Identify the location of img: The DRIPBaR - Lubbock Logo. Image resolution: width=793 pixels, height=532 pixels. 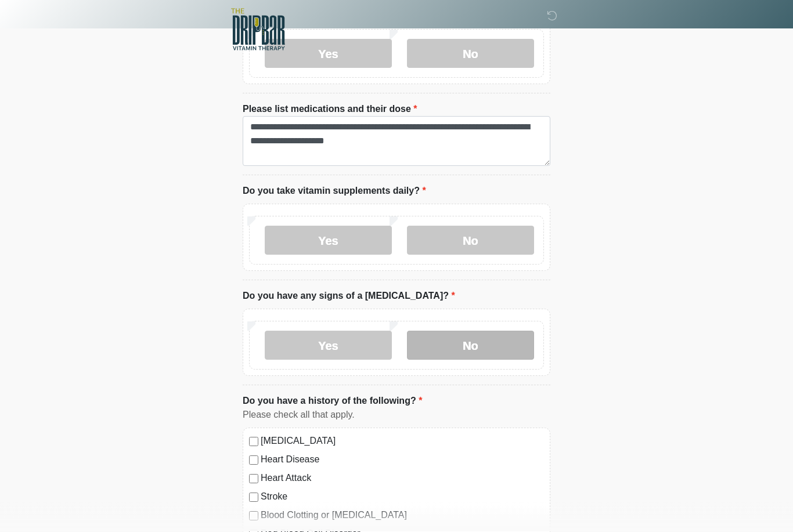
(258, 29).